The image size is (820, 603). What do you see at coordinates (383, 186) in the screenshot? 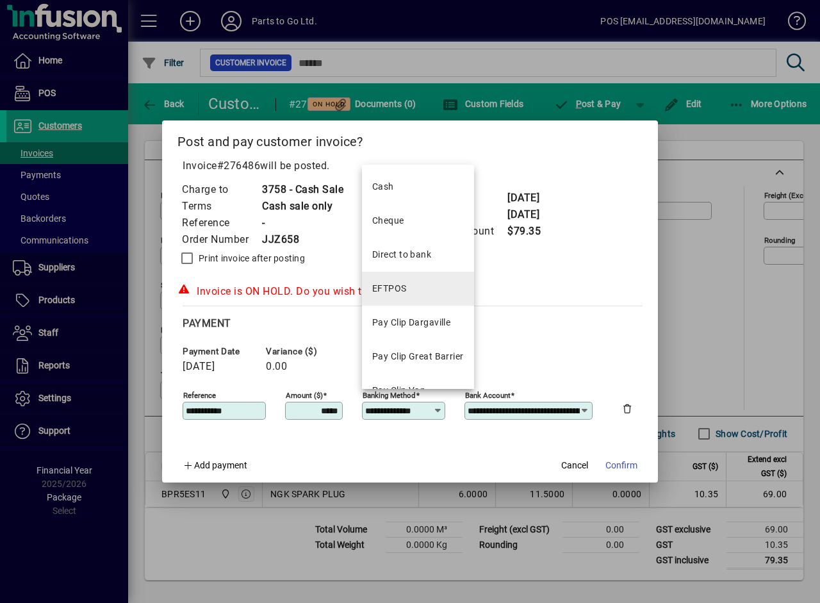
I see `div: Cash` at bounding box center [383, 186].